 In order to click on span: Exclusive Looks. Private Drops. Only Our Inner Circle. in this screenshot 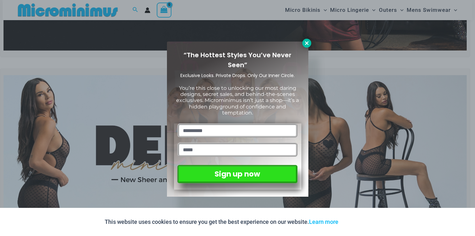, I will do `click(238, 75)`.